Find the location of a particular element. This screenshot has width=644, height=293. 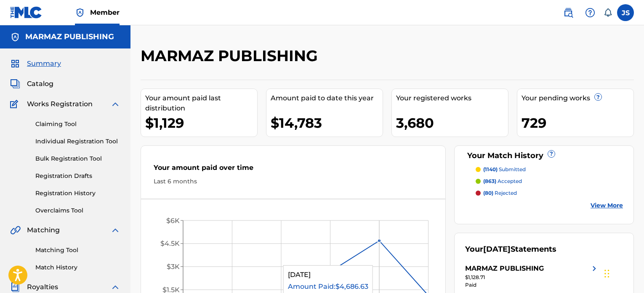

span: (80) is located at coordinates (488, 193).